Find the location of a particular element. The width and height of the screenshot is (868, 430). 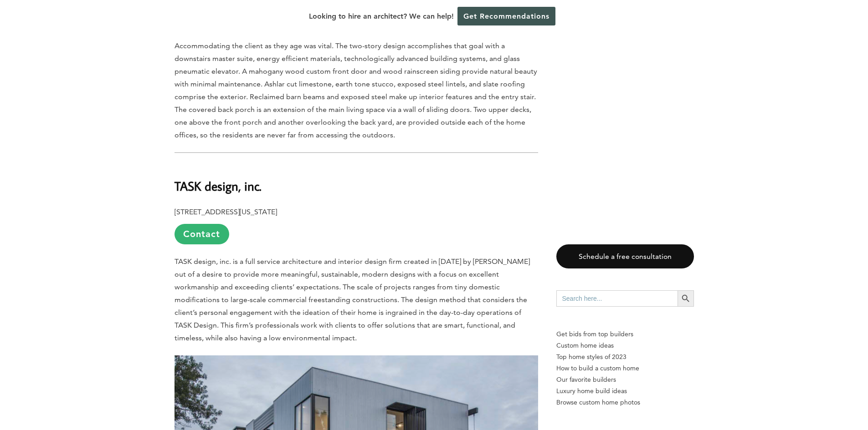

a: Luxury home build ideas is located at coordinates (625, 391).